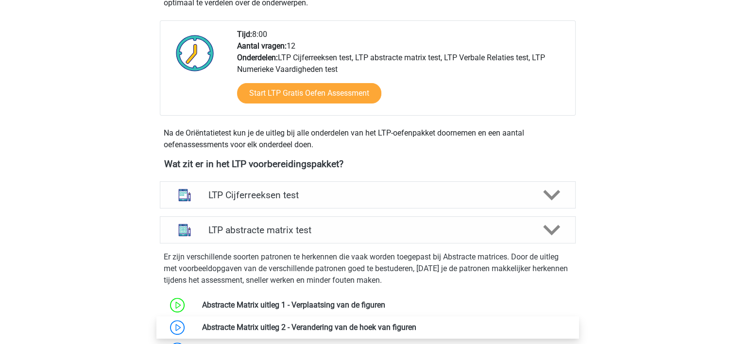 This screenshot has height=344, width=735. I want to click on b: Onderdelen:, so click(257, 57).